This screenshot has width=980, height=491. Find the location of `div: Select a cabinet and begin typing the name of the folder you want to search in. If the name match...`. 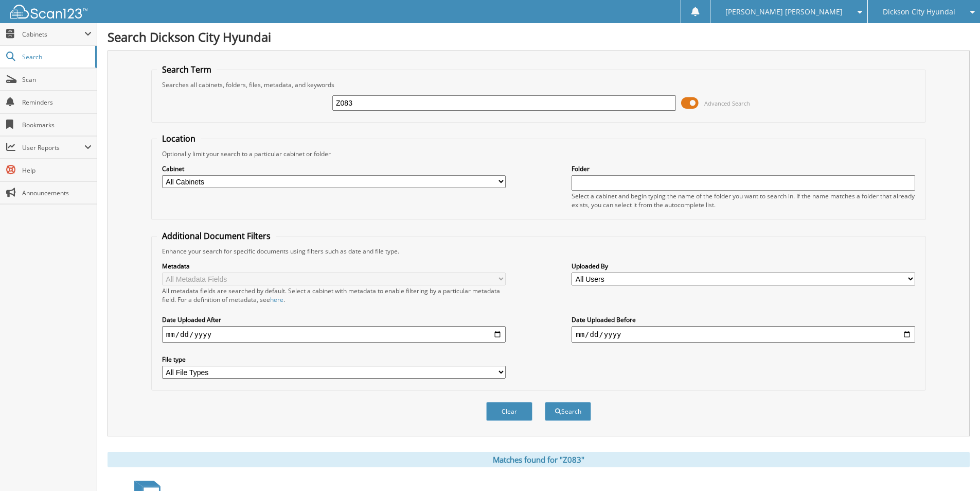

div: Select a cabinet and begin typing the name of the folder you want to search in. If the name match... is located at coordinates (744, 200).